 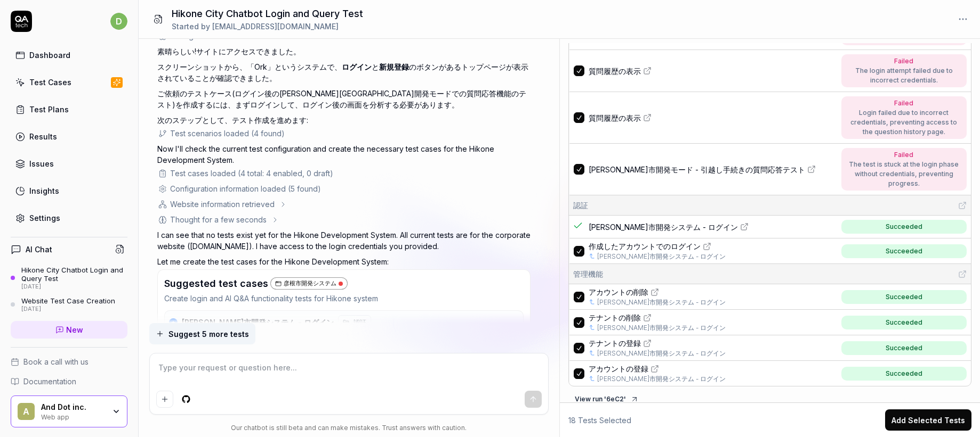 I want to click on button: Suggest 5 more tests, so click(x=202, y=334).